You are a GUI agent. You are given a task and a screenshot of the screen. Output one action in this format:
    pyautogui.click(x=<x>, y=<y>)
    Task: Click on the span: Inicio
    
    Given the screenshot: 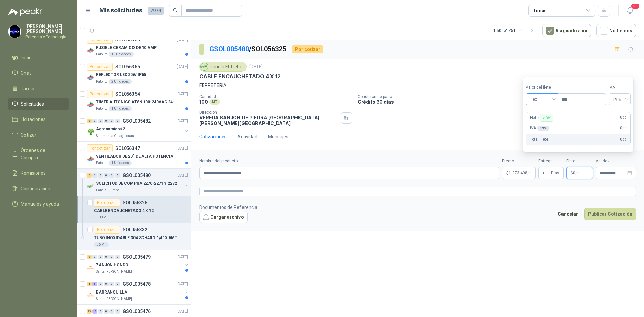 What is the action you would take?
    pyautogui.click(x=26, y=58)
    